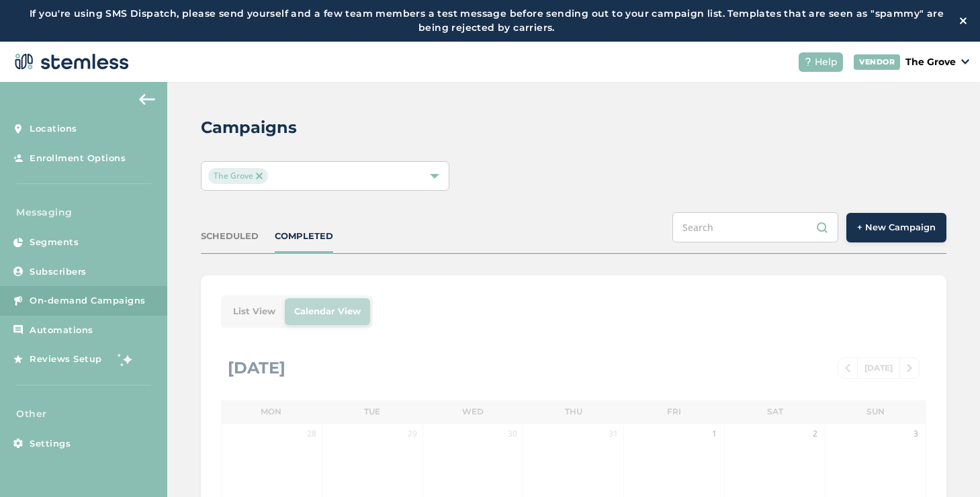  Describe the element at coordinates (54, 243) in the screenshot. I see `span: Segments` at that location.